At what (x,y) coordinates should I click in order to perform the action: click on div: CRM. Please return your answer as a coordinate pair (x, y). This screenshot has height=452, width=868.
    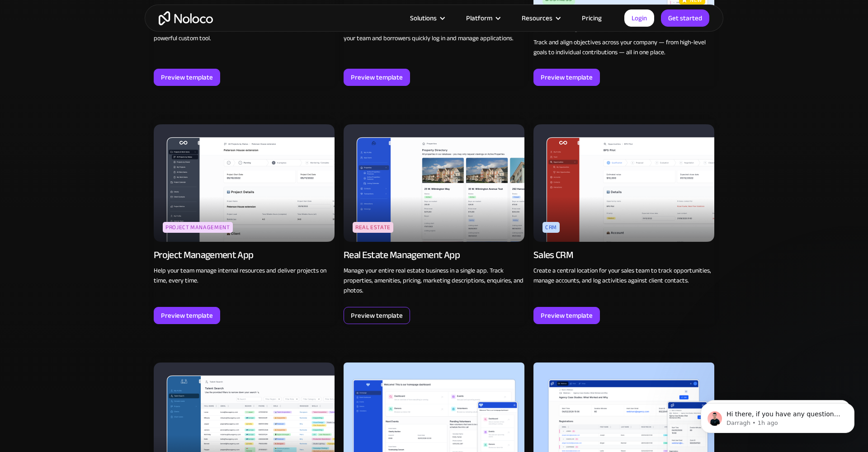
    Looking at the image, I should click on (551, 227).